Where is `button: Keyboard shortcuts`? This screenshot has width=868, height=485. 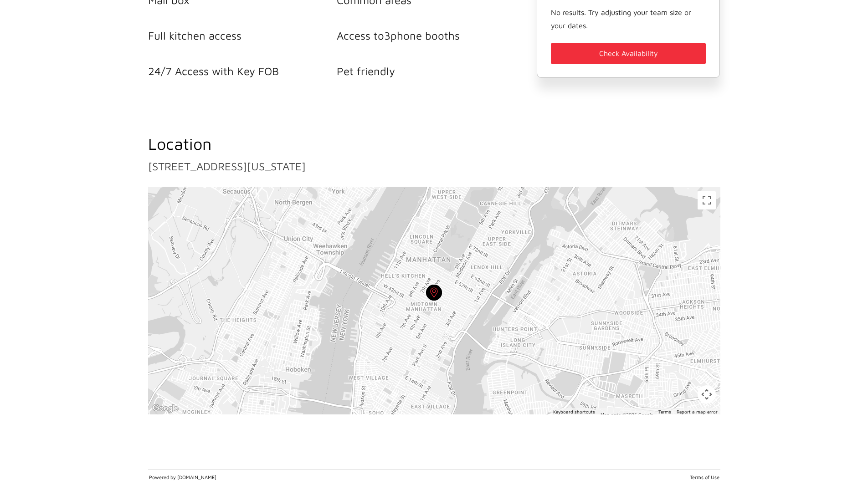 button: Keyboard shortcuts is located at coordinates (574, 412).